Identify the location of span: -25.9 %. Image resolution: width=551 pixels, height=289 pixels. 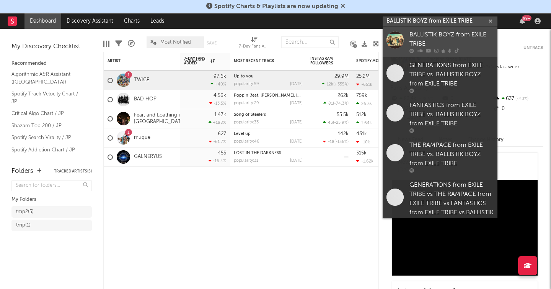
(341, 123).